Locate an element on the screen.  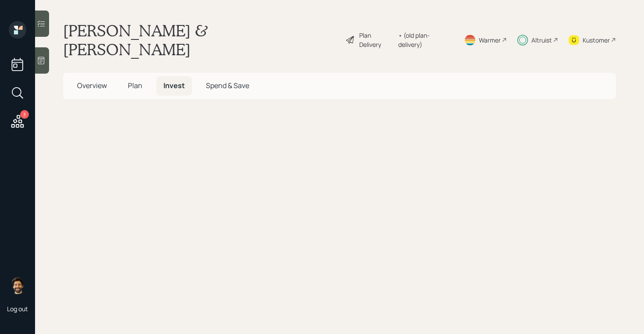
span: Spend & Save is located at coordinates (228, 85).